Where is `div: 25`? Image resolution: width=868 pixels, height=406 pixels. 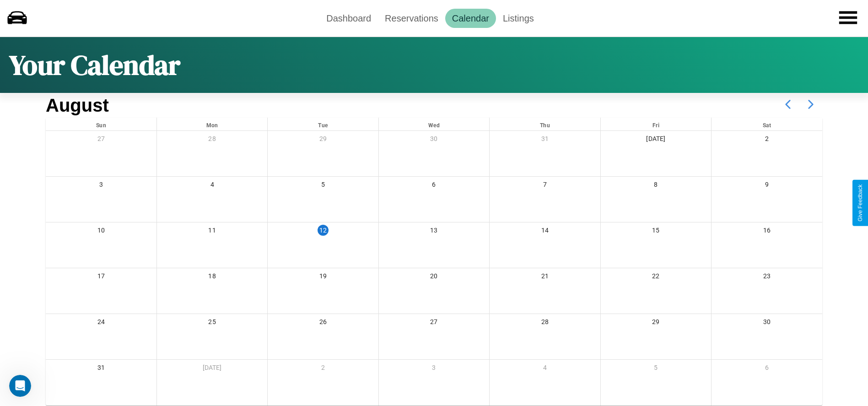
div: 25 is located at coordinates (212, 323).